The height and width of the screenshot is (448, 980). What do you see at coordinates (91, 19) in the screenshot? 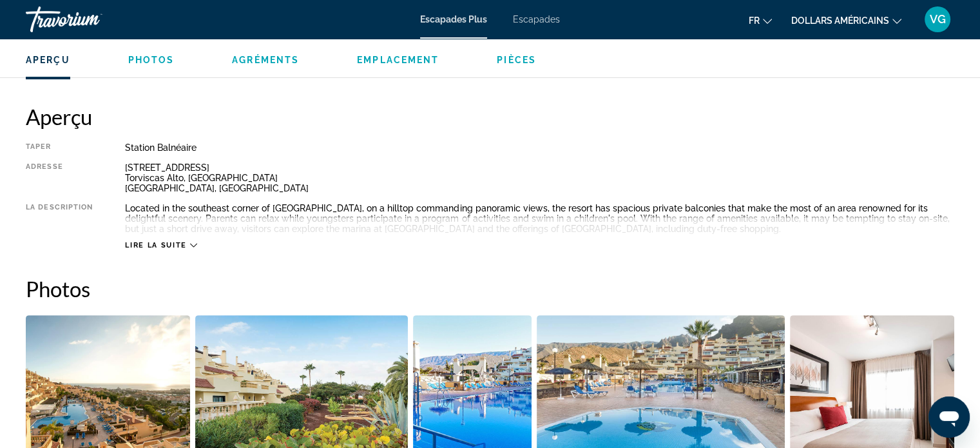
I see `a: Travorium` at bounding box center [91, 19].